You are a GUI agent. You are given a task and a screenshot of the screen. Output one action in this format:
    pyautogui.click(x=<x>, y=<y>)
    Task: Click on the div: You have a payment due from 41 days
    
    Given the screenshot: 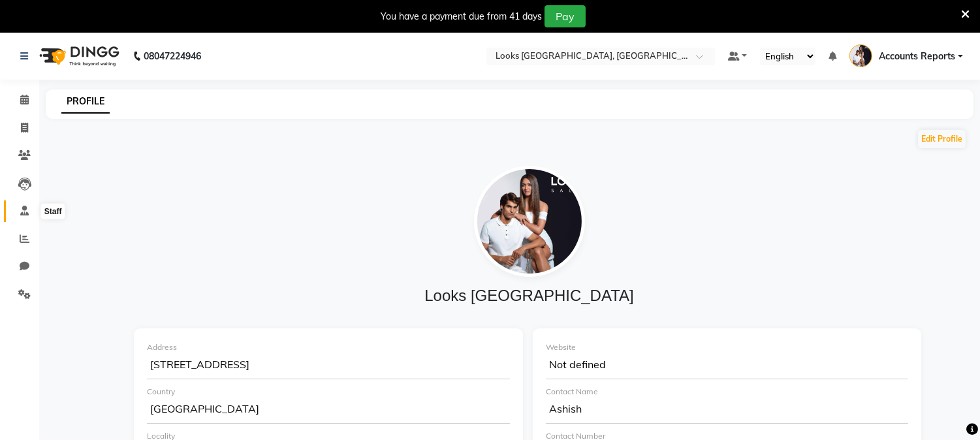 What is the action you would take?
    pyautogui.click(x=461, y=16)
    